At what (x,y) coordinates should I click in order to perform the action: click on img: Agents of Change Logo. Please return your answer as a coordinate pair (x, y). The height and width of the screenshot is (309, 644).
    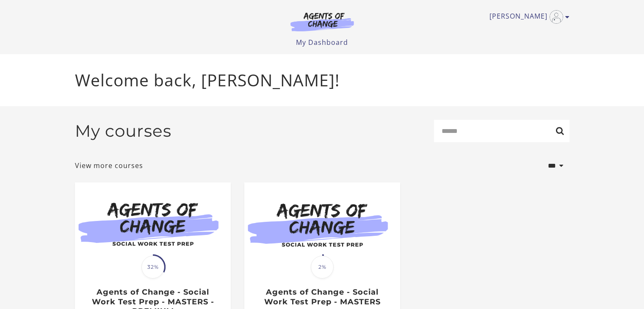
    Looking at the image, I should click on (322, 22).